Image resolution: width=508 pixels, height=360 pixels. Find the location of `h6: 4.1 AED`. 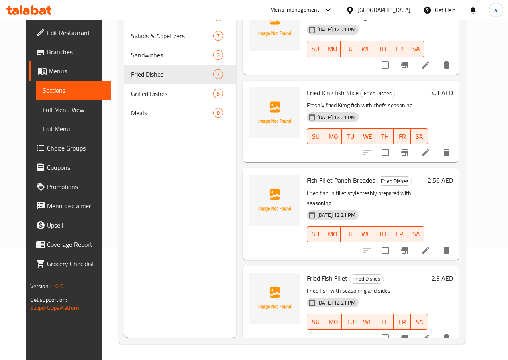

h6: 4.1 AED is located at coordinates (442, 93).